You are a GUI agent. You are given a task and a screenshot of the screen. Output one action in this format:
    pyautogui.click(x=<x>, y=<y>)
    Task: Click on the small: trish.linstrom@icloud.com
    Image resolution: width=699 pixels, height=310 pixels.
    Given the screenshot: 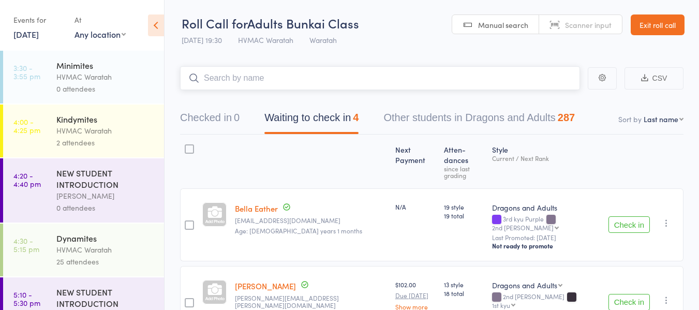 What is the action you would take?
    pyautogui.click(x=311, y=302)
    